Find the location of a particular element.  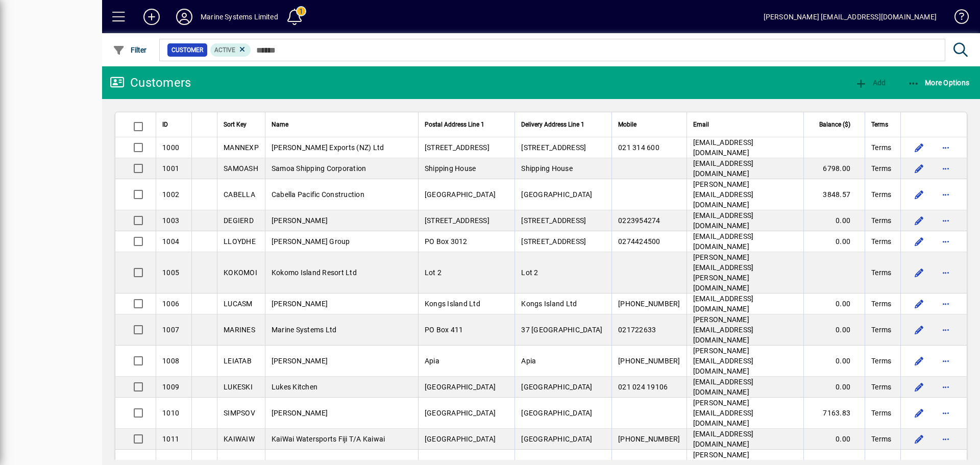

div: Marine Systems Limited is located at coordinates (240, 17).